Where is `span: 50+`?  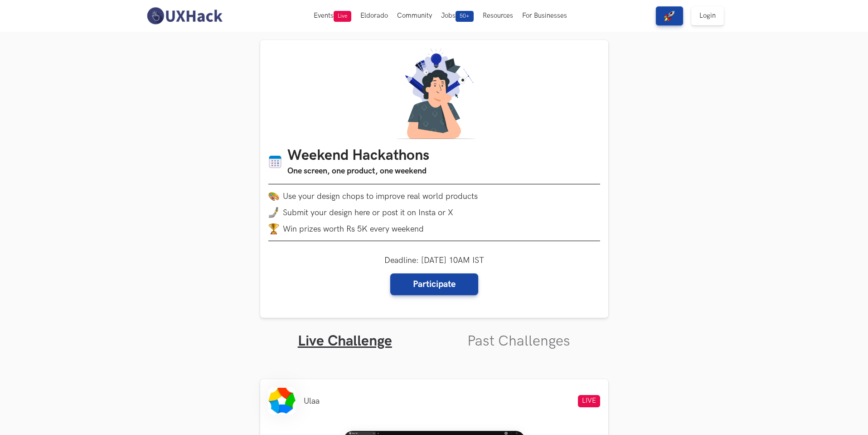 span: 50+ is located at coordinates (465, 16).